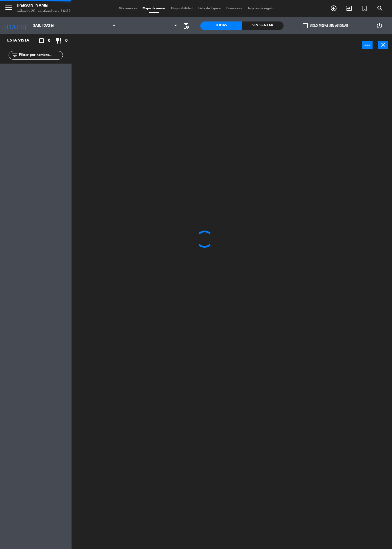 The image size is (392, 549). Describe the element at coordinates (349, 8) in the screenshot. I see `i: exit_to_app` at that location.